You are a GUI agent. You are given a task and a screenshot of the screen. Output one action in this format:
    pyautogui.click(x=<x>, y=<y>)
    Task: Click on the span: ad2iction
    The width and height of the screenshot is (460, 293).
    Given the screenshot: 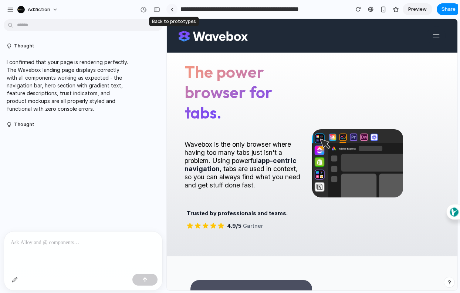 What is the action you would take?
    pyautogui.click(x=39, y=10)
    